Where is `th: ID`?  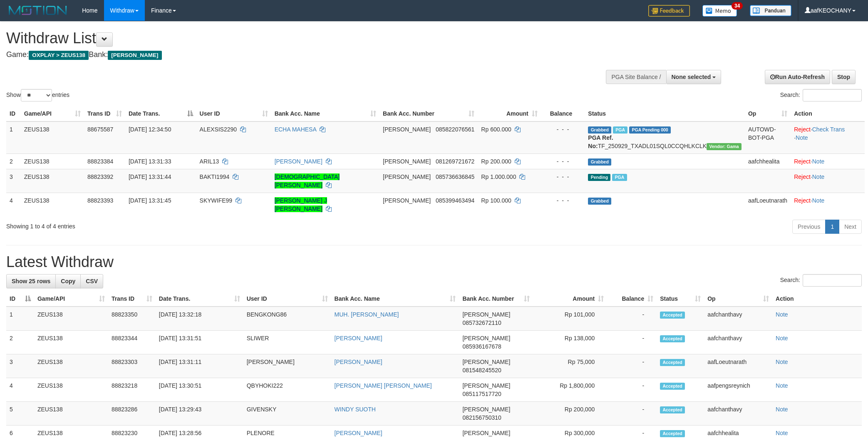 th: ID is located at coordinates (13, 113).